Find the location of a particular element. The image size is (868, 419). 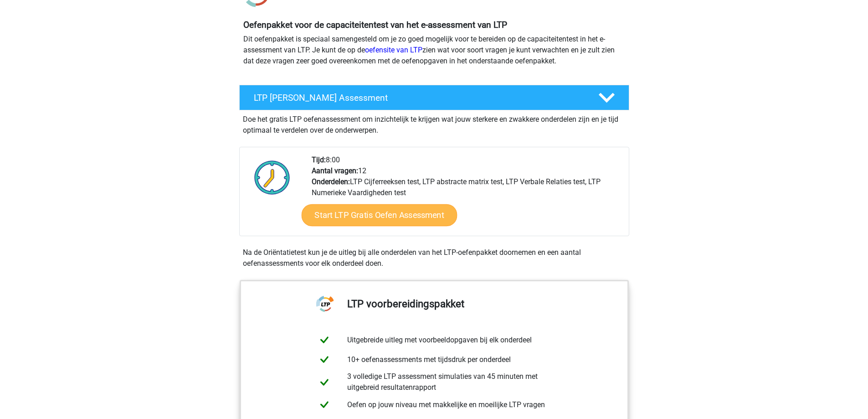

a: oefensite van LTP is located at coordinates (394, 50).